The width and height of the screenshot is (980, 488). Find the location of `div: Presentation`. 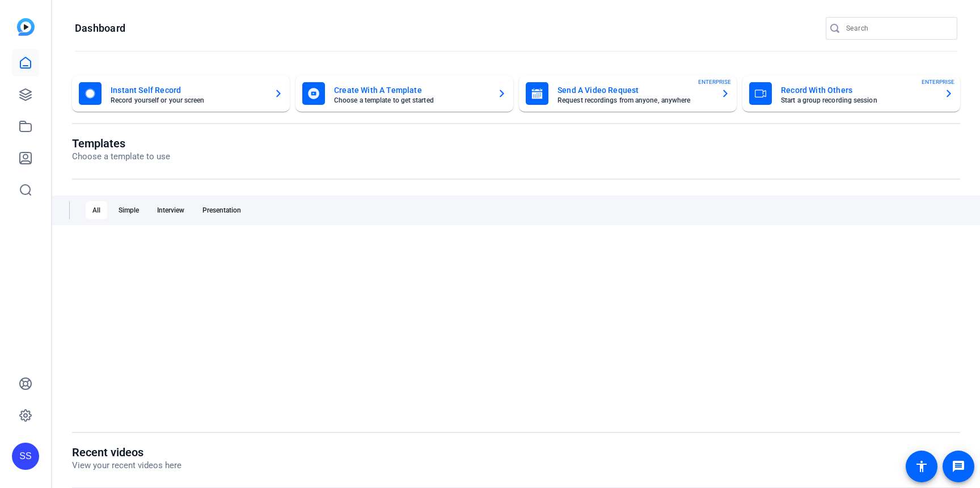

div: Presentation is located at coordinates (222, 210).